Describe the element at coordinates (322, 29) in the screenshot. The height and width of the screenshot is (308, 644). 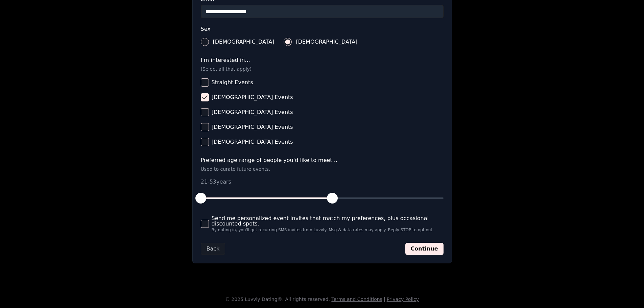
I see `label: Sex` at that location.